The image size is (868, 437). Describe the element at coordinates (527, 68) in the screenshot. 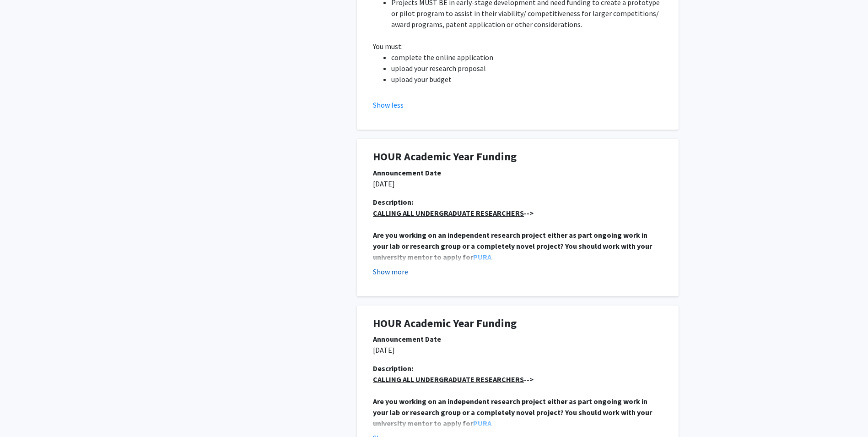

I see `li: upload your research proposal` at that location.